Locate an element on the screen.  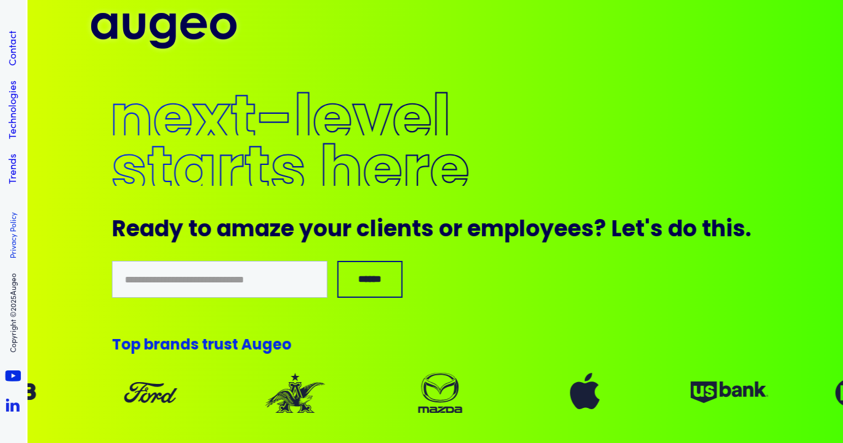
div: L is located at coordinates (616, 231).